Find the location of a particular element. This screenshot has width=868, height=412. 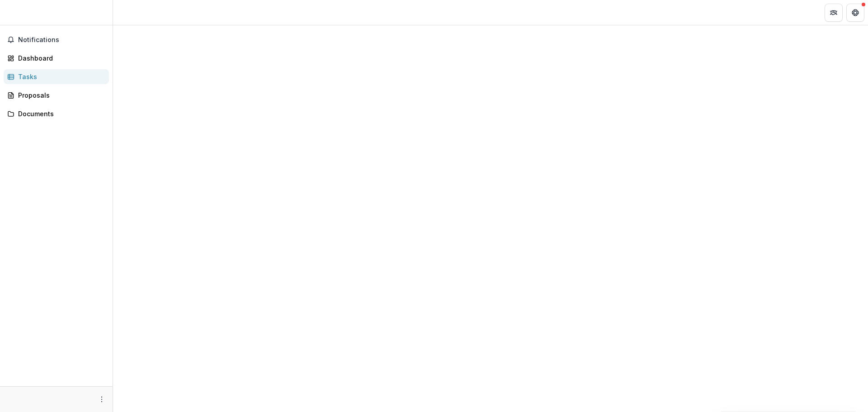

a: Proposals is located at coordinates (56, 95).